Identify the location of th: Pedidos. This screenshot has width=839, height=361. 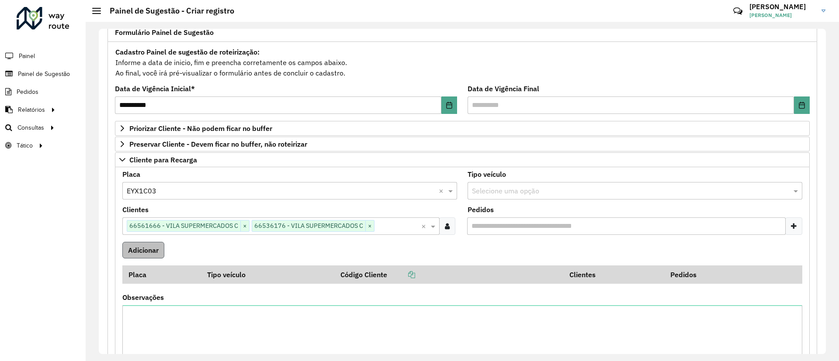
(714, 275).